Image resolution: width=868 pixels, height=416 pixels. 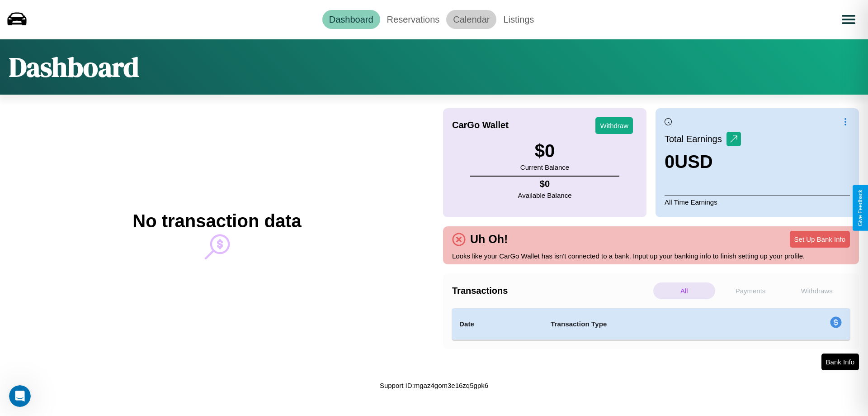 I want to click on p: All, so click(x=684, y=290).